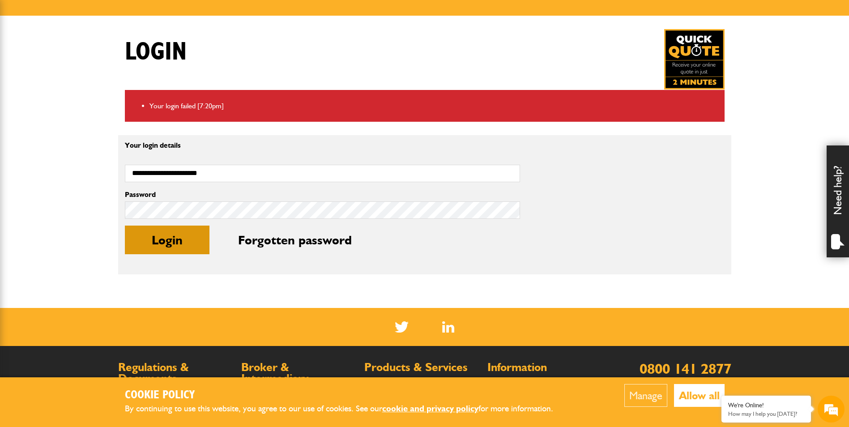  What do you see at coordinates (295, 240) in the screenshot?
I see `button: Forgotten password` at bounding box center [295, 240].